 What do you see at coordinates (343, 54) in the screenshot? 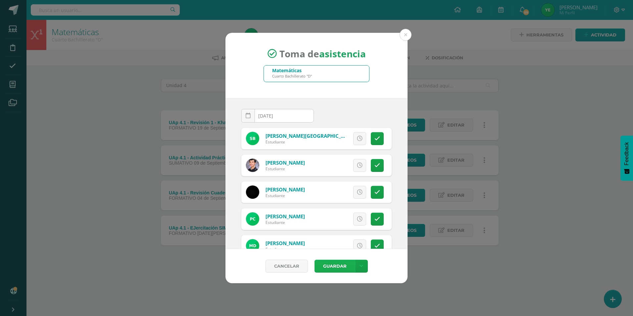
I see `strong: asistencia` at bounding box center [343, 54].